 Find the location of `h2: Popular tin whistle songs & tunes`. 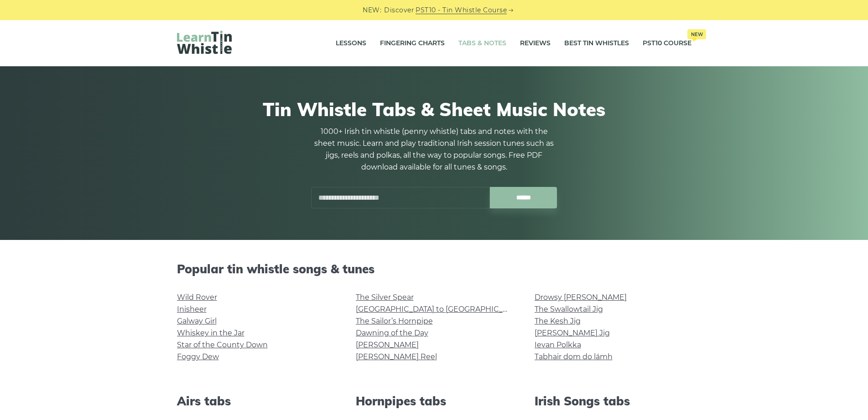

h2: Popular tin whistle songs & tunes is located at coordinates (434, 268).